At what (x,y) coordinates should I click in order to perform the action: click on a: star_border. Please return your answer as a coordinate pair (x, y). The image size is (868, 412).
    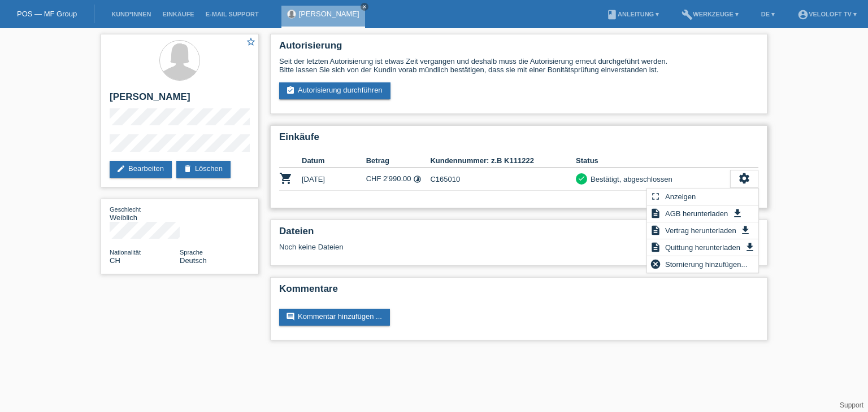
    Looking at the image, I should click on (251, 42).